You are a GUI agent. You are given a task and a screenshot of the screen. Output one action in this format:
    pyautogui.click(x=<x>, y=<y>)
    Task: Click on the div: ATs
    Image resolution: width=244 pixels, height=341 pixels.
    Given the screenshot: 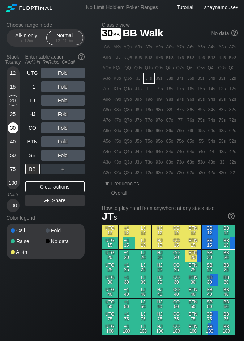 What is the action you would take?
    pyautogui.click(x=149, y=47)
    